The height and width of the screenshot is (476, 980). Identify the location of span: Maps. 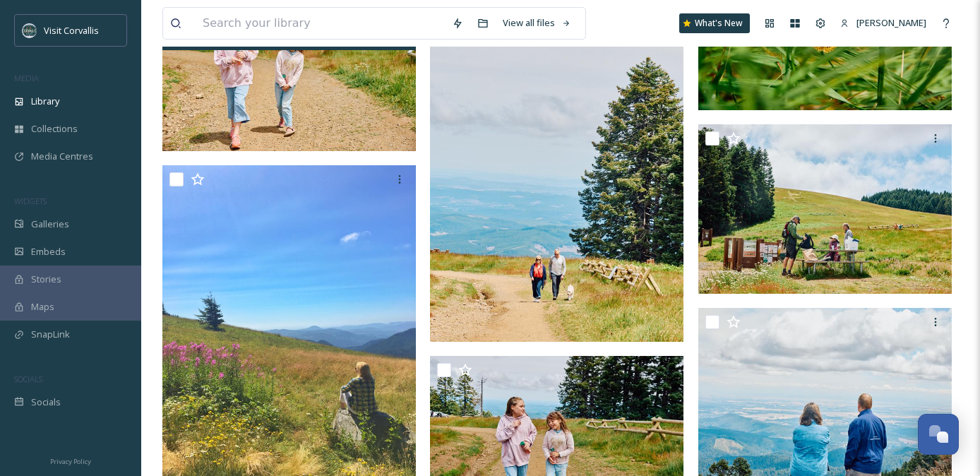
(43, 307).